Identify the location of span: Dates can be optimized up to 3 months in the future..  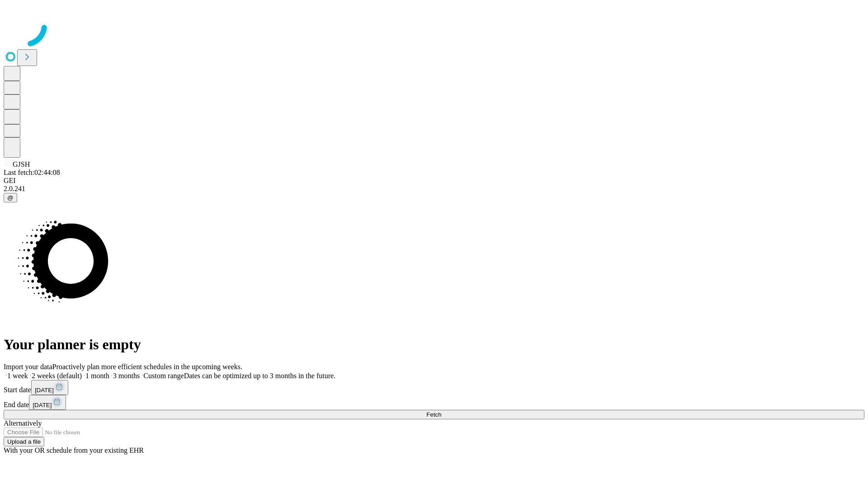
(259, 376).